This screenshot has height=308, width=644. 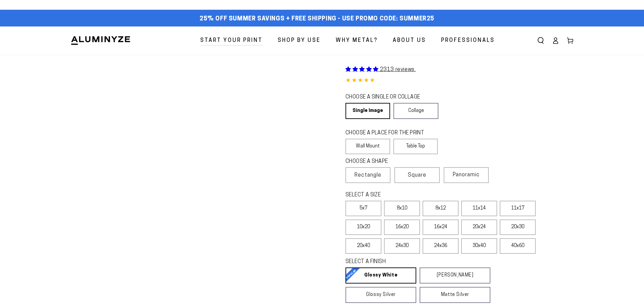 What do you see at coordinates (417, 175) in the screenshot?
I see `span: Square` at bounding box center [417, 175].